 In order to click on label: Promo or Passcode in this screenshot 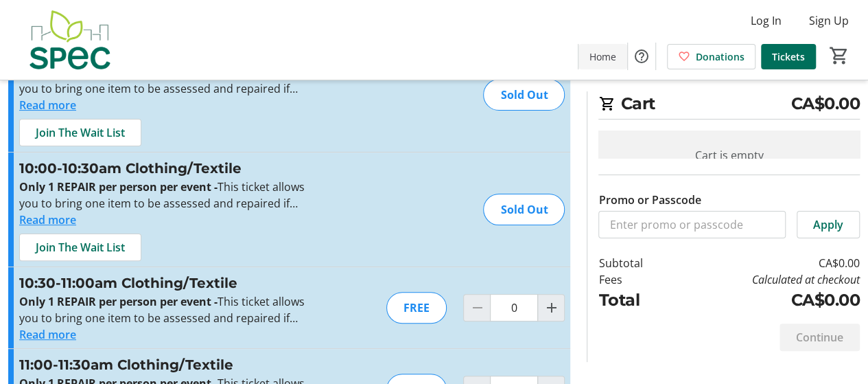, I will do `click(650, 200)`.